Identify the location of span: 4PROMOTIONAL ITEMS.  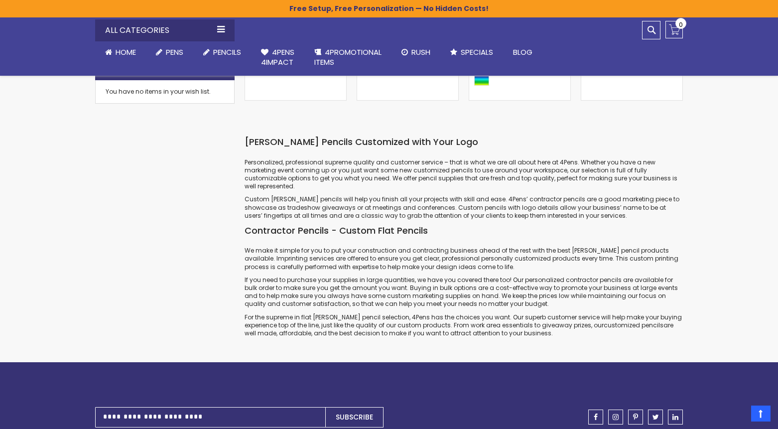
(348, 57).